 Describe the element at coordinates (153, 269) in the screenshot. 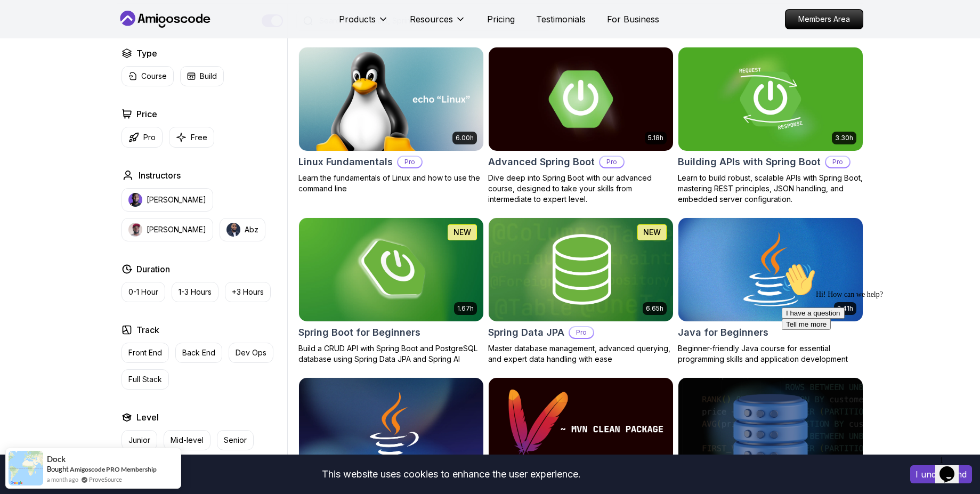

I see `h2: Duration` at that location.